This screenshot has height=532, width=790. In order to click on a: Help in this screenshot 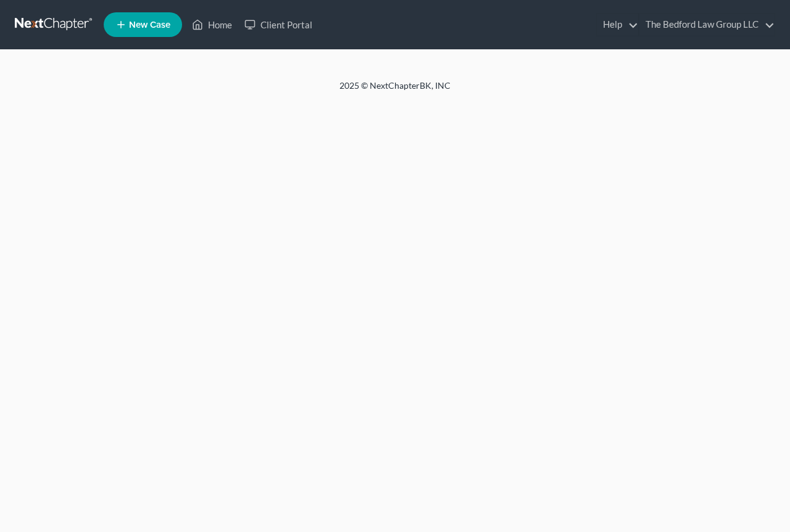, I will do `click(617, 24)`.